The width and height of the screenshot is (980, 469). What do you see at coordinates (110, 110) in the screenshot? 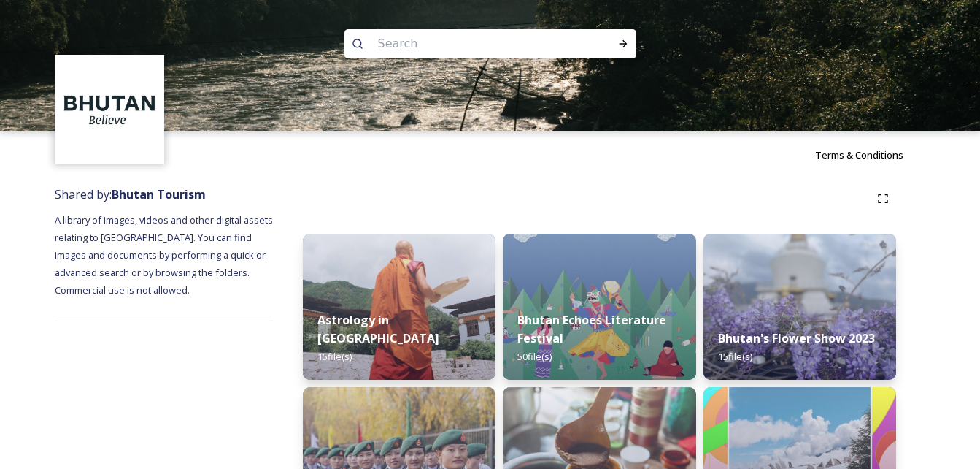
I see `img: BT_Logo_BB_Lockup_CMYK_High%2520Res.jpg` at bounding box center [110, 110].